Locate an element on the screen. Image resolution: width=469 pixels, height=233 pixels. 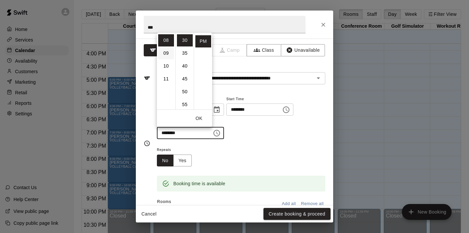
button: Cancel is located at coordinates (149, 214).